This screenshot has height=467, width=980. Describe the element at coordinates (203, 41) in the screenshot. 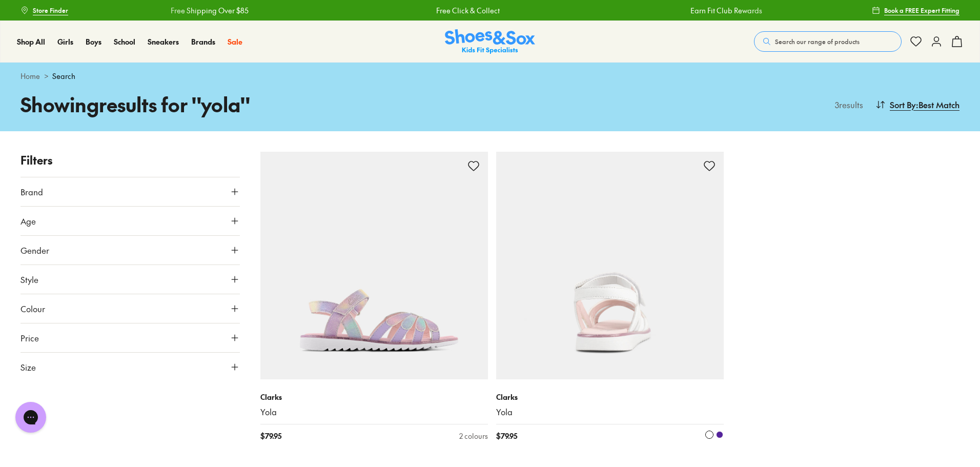

I see `a: Brands` at that location.